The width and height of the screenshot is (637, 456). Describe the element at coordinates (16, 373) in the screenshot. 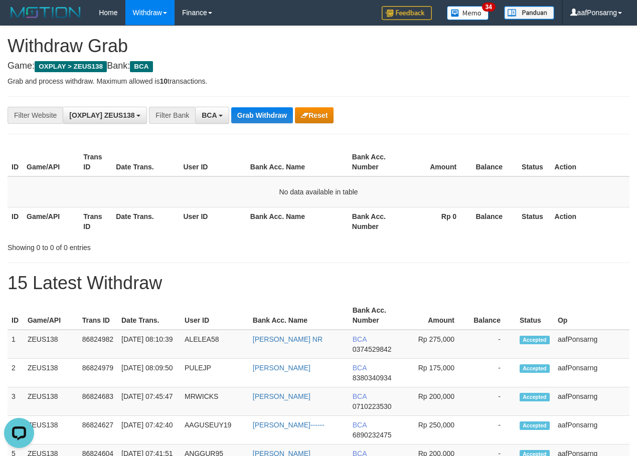

I see `td: 2` at that location.